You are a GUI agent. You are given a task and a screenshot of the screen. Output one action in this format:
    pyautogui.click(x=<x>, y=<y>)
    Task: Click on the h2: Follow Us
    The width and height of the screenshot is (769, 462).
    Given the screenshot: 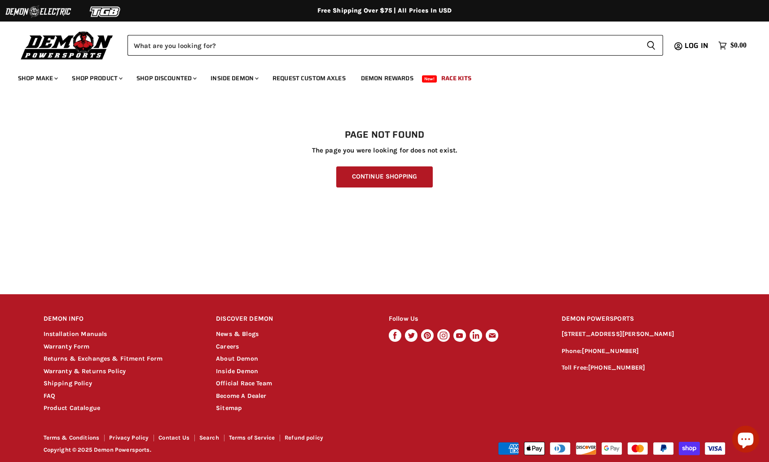 What is the action you would take?
    pyautogui.click(x=466, y=319)
    